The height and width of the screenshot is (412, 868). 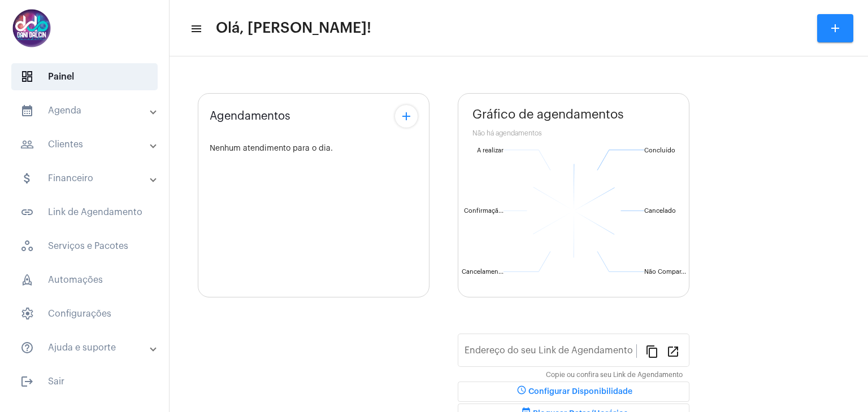 I want to click on mat-icon: content_copy, so click(x=652, y=352).